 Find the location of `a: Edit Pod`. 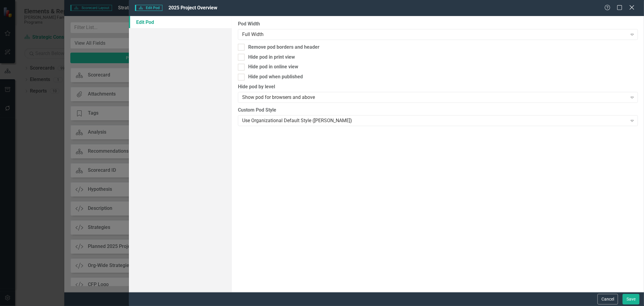

a: Edit Pod is located at coordinates (180, 22).